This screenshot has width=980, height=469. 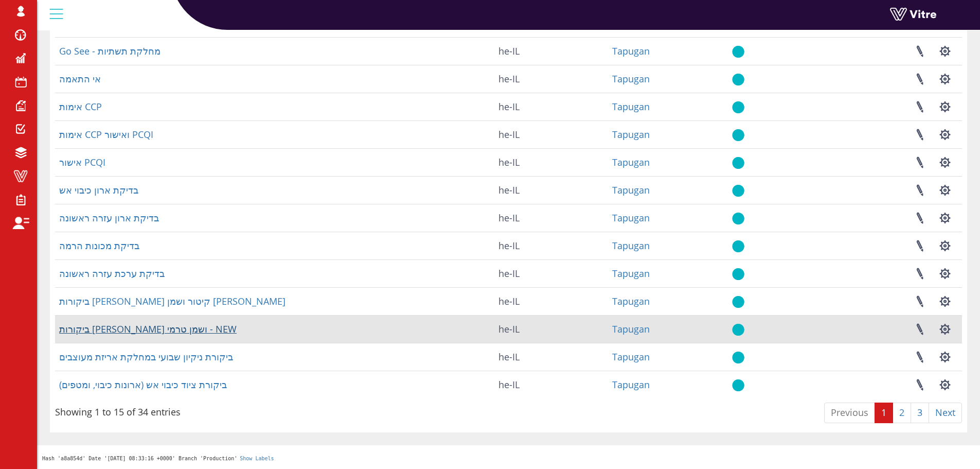 I want to click on a: בדיקת ארון כיבוי אש, so click(x=99, y=190).